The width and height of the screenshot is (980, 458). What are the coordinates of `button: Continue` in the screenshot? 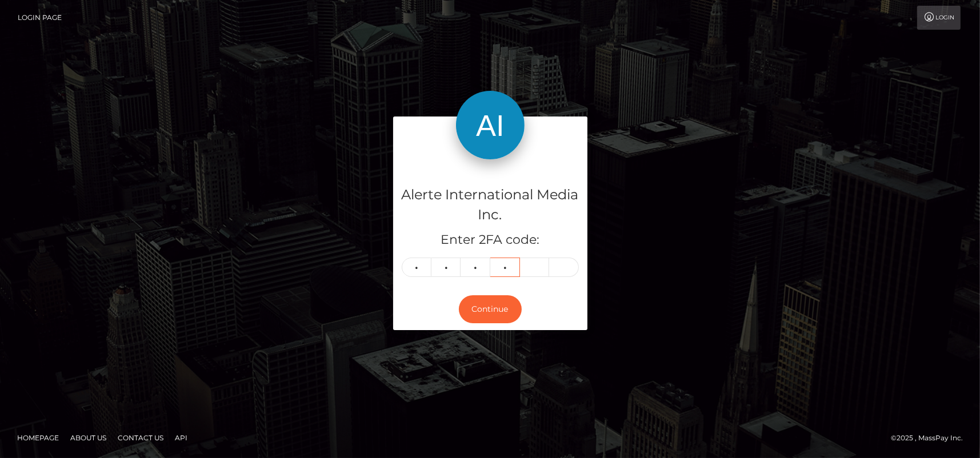 It's located at (491, 309).